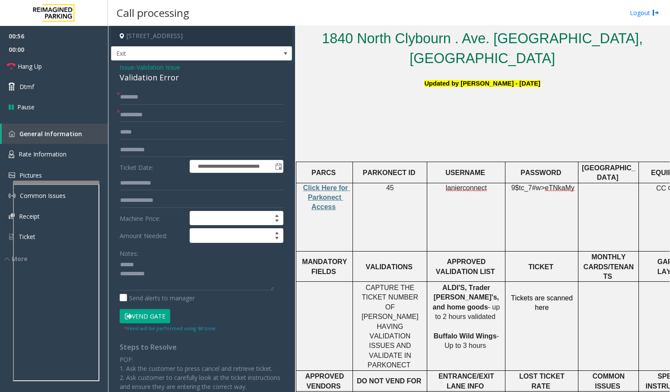  Describe the element at coordinates (325, 266) in the screenshot. I see `span: MANDATORY FIELDS` at that location.